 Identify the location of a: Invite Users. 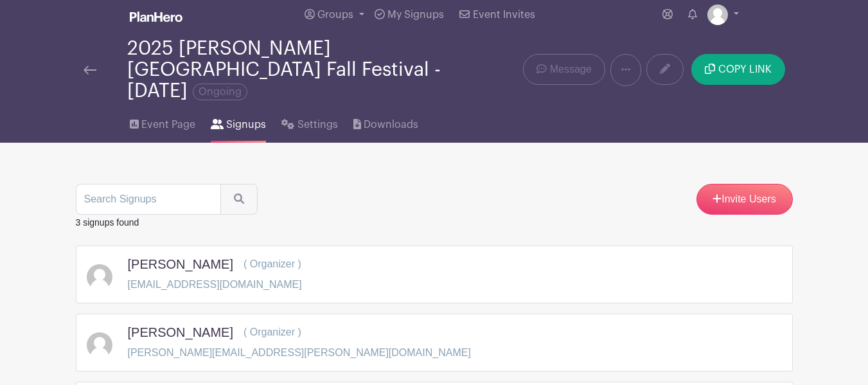
(744, 200).